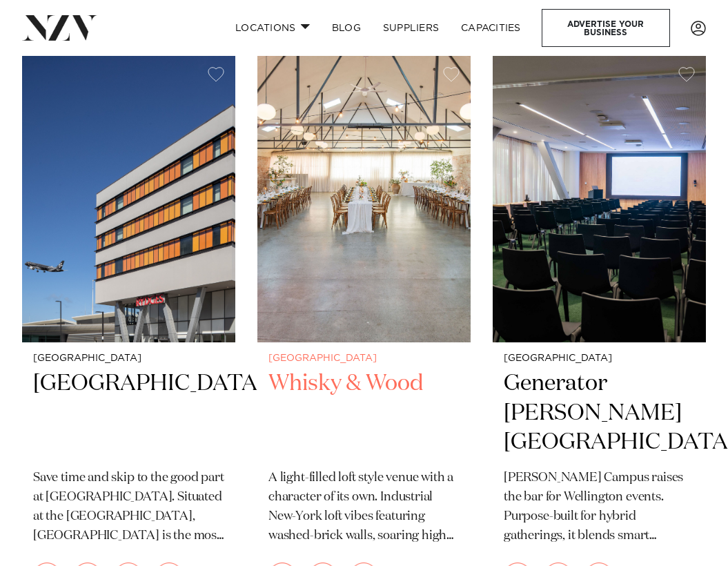 This screenshot has width=728, height=566. Describe the element at coordinates (59, 28) in the screenshot. I see `img: nzv-logo.png` at that location.